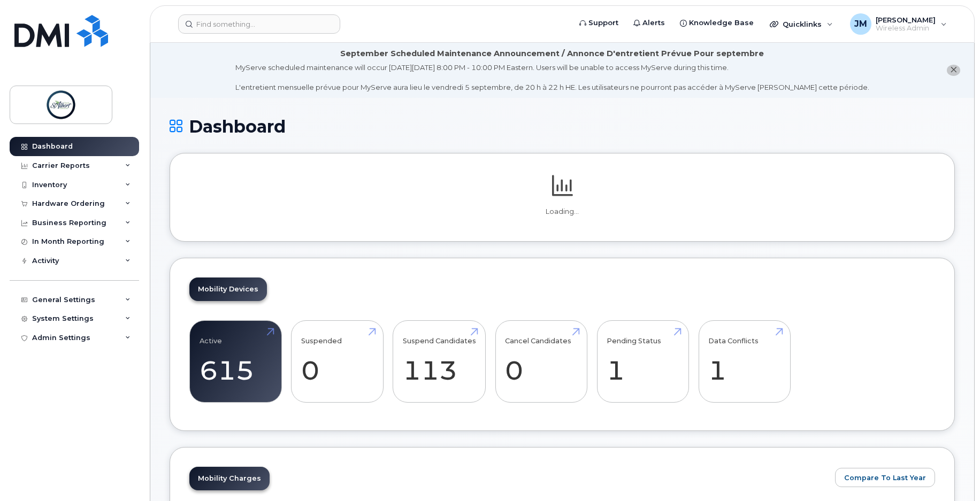 The image size is (980, 501). I want to click on h1: Dashboard, so click(562, 126).